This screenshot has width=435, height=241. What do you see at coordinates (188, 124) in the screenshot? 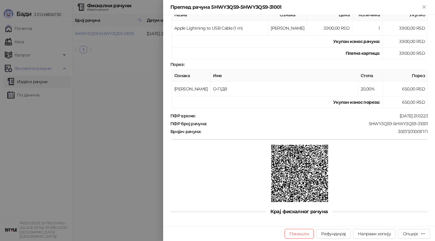
I see `strong: ПФР број рачуна :` at bounding box center [188, 124].